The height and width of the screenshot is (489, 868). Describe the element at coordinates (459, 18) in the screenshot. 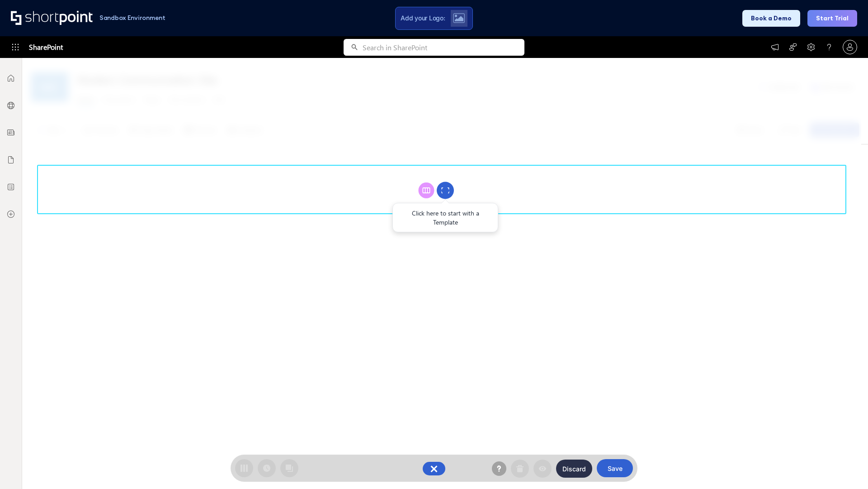

I see `img: Upload logo` at that location.